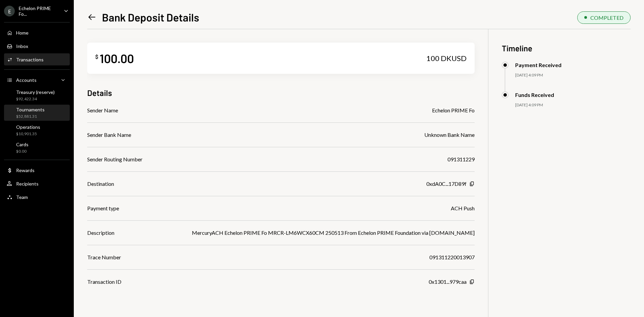 The height and width of the screenshot is (317, 644). Describe the element at coordinates (39, 11) in the screenshot. I see `div: Echelon PRIME Fo...` at that location.